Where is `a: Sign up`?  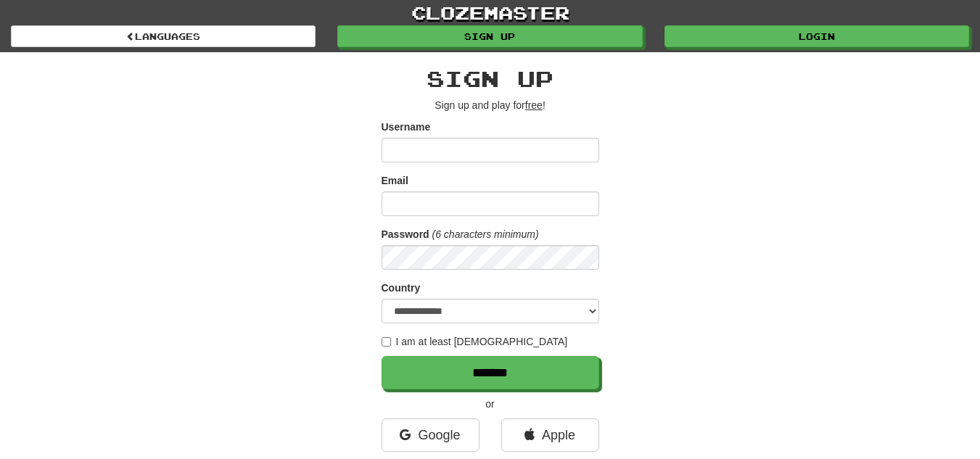 a: Sign up is located at coordinates (490, 36).